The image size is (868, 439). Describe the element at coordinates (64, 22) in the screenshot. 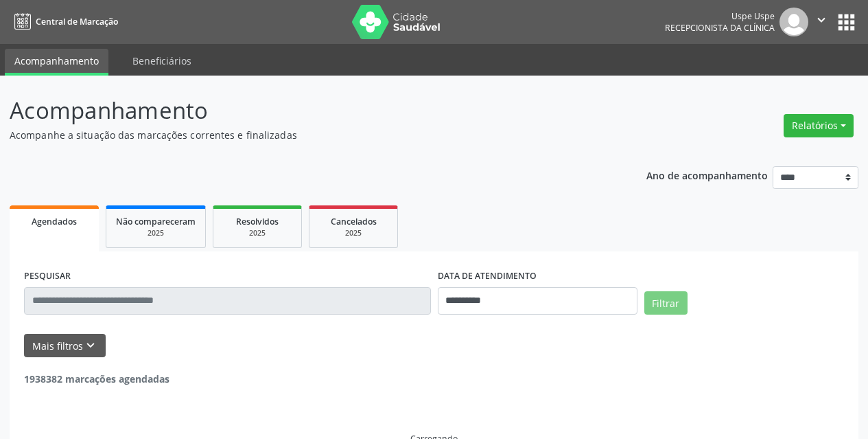

I see `a: Central de Marcação` at that location.